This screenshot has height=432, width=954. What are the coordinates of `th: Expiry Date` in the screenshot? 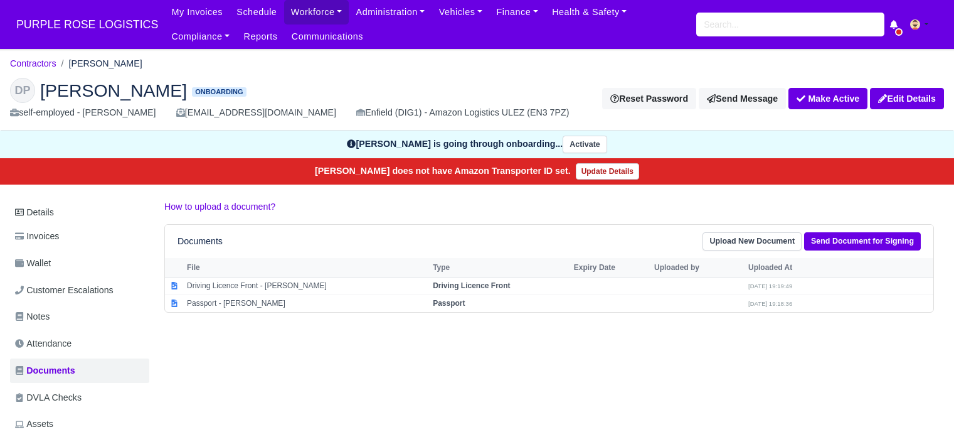 It's located at (611, 267).